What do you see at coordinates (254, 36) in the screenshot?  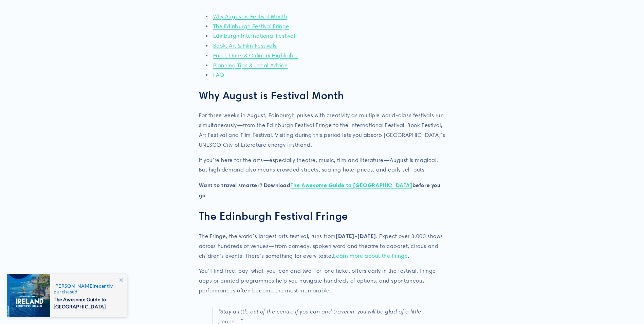 I see `a: Edinburgh International Festival` at bounding box center [254, 36].